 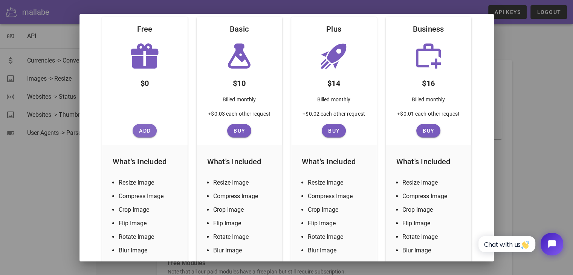 I want to click on div: $0, so click(x=145, y=82).